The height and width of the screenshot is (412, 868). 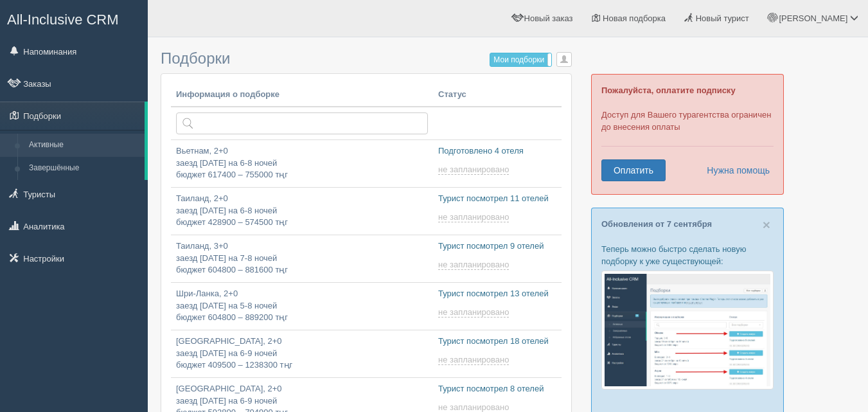 What do you see at coordinates (498, 198) in the screenshot?
I see `p: Турист посмотрел 11 отелей` at bounding box center [498, 198].